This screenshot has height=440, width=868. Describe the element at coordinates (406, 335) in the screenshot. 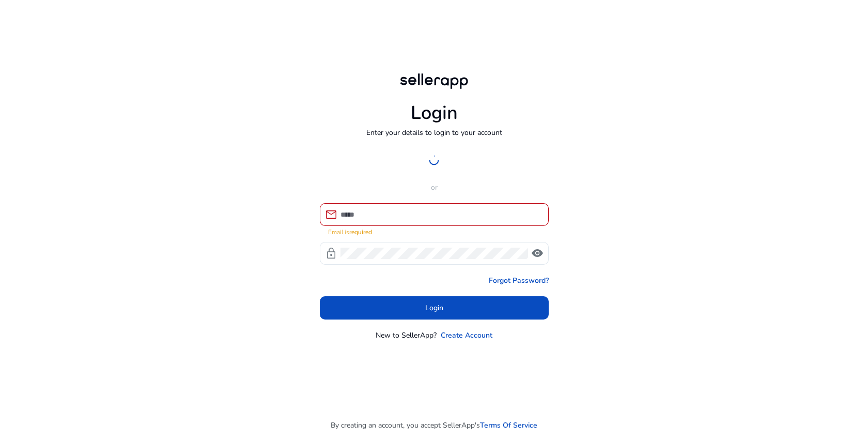

I see `p: New to SellerApp?` at that location.